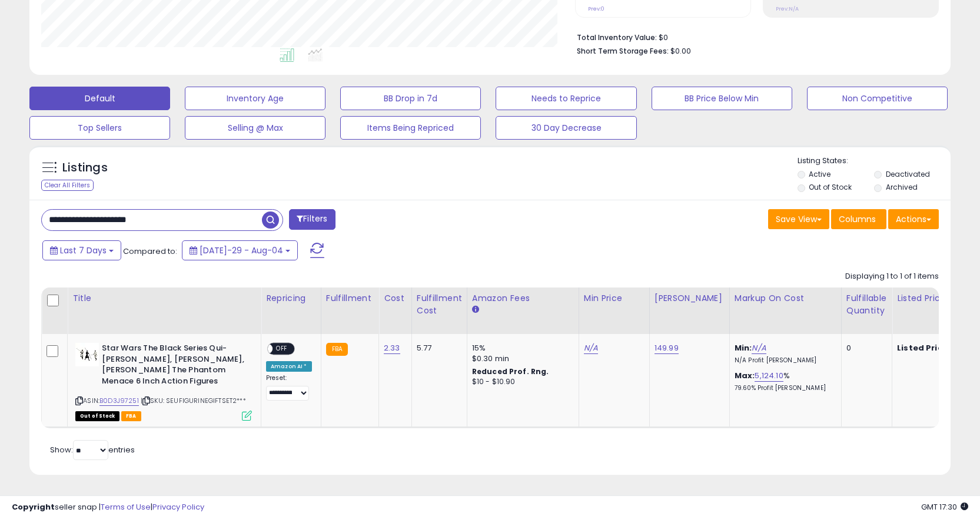 This screenshot has width=980, height=519. What do you see at coordinates (410, 99) in the screenshot?
I see `button: BB Drop in 7d` at bounding box center [410, 99].